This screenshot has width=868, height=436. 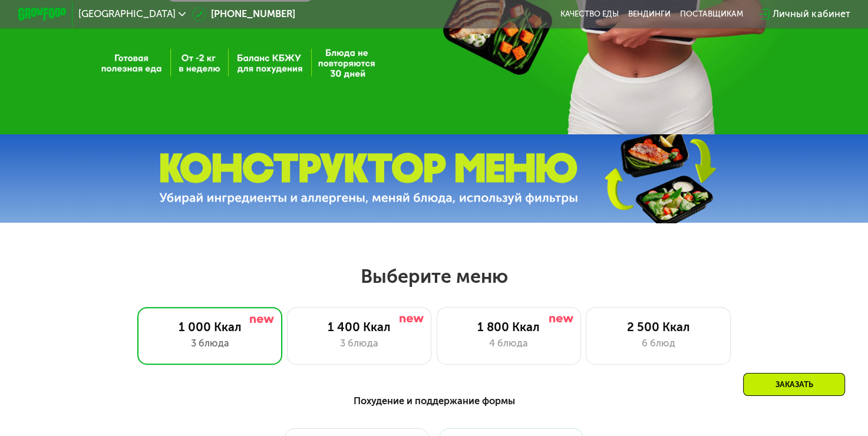 I want to click on div: 1 400 Ккал, so click(x=358, y=327).